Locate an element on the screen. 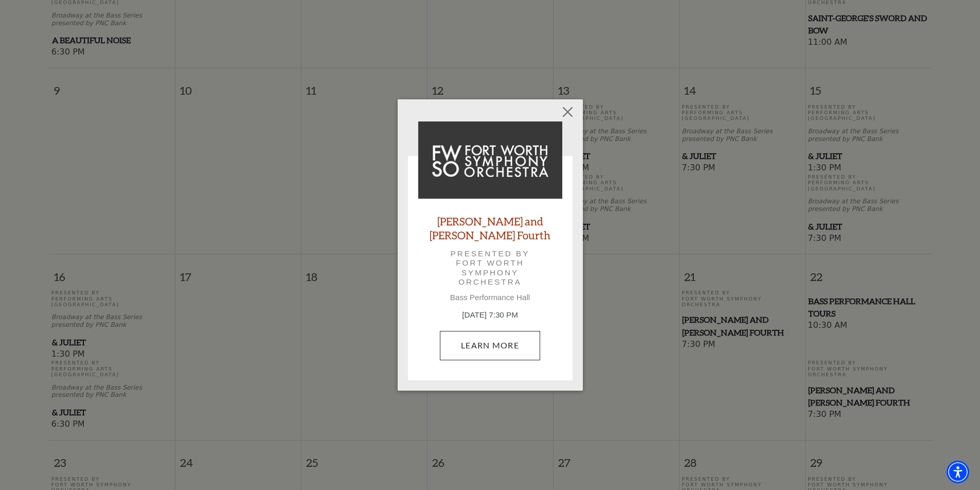 Image resolution: width=980 pixels, height=490 pixels. button: Close is located at coordinates (567, 112).